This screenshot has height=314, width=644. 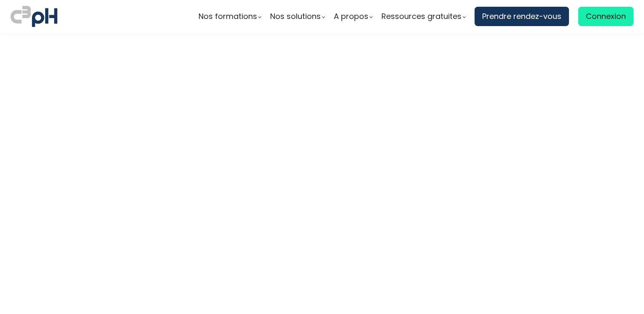 What do you see at coordinates (605, 17) in the screenshot?
I see `a: Connexion` at bounding box center [605, 17].